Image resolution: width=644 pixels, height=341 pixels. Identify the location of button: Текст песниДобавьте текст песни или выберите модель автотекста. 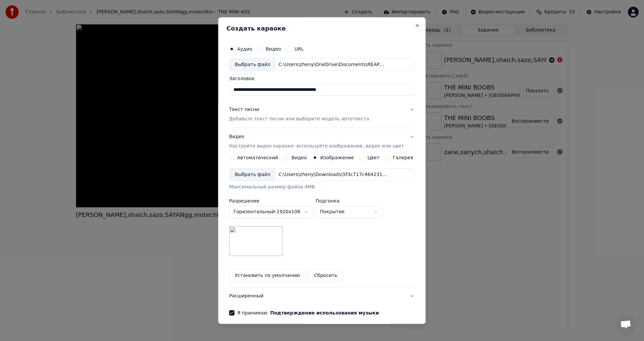
(322, 115).